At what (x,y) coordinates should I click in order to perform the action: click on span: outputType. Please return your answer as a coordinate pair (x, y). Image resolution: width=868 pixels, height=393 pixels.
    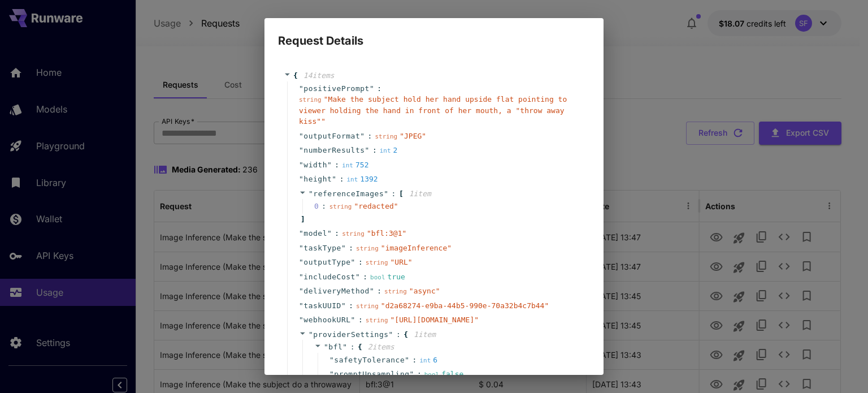
    Looking at the image, I should click on (327, 263).